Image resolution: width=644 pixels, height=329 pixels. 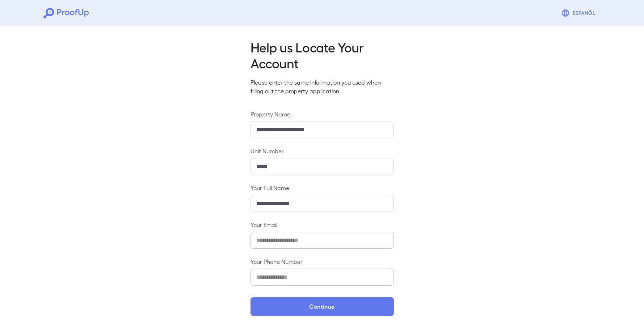 What do you see at coordinates (322, 114) in the screenshot?
I see `label: Property Name` at bounding box center [322, 114].